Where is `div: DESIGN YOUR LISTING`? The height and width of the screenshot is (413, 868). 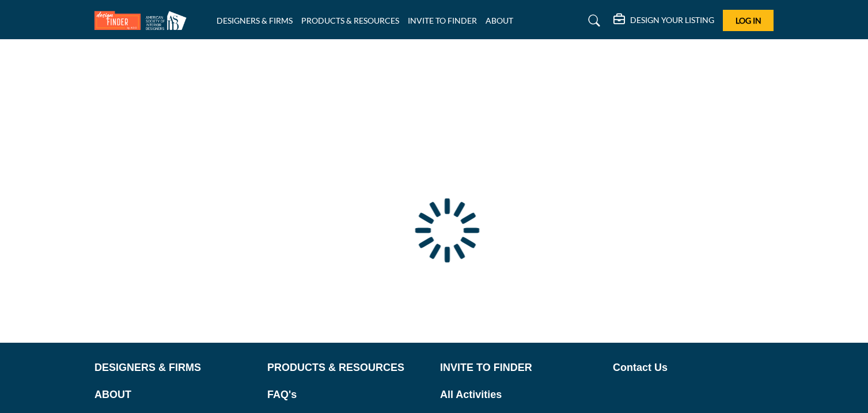 div: DESIGN YOUR LISTING is located at coordinates (664, 21).